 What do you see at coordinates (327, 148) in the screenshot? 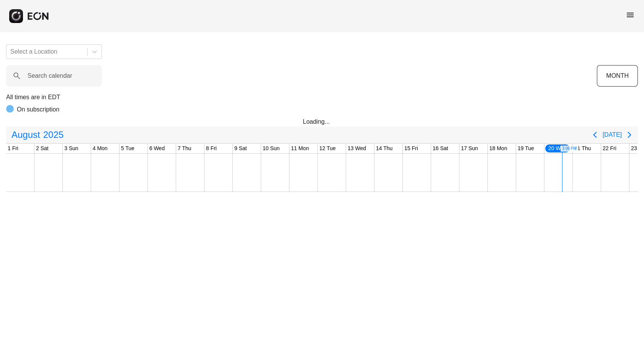
I see `div: 12 Tue` at bounding box center [327, 148].